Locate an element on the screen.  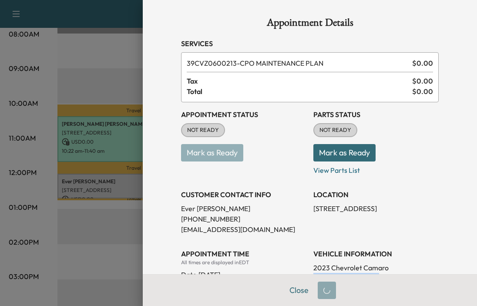
button: Mark as Ready is located at coordinates (344, 153).